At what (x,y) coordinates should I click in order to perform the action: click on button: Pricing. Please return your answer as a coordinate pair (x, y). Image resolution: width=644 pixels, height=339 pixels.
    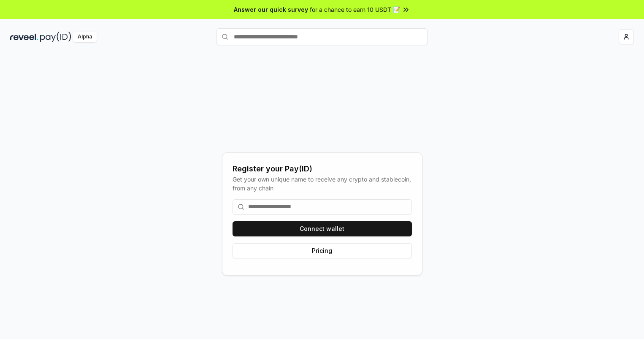
    Looking at the image, I should click on (322, 251).